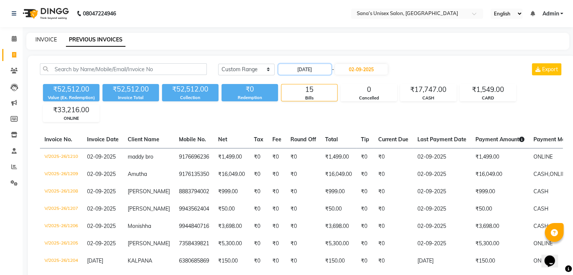 This screenshot has height=275, width=573. Describe the element at coordinates (139, 226) in the screenshot. I see `span: Monishha` at that location.